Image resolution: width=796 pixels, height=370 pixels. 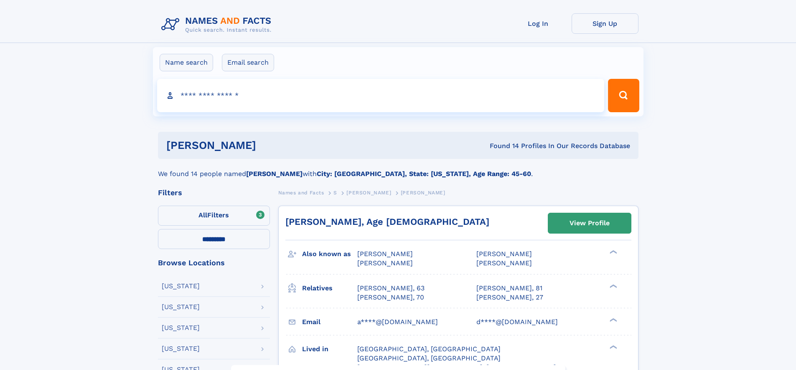 I want to click on h3: Relatives, so click(x=329, y=289).